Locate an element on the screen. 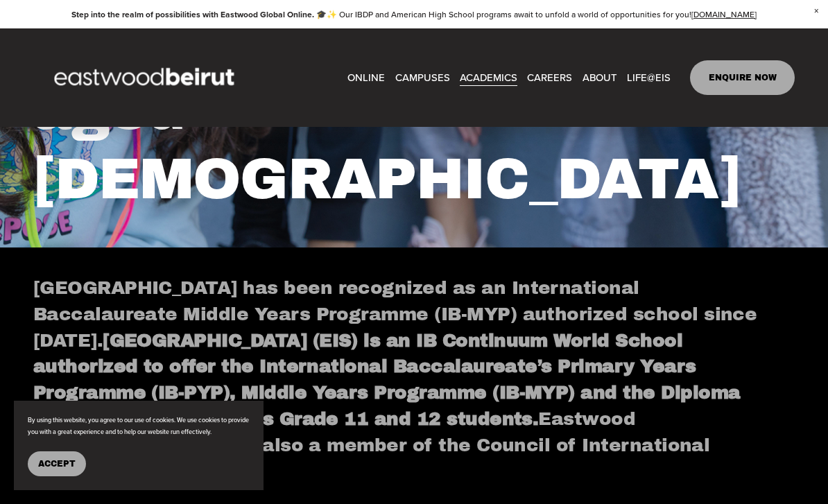 This screenshot has height=504, width=828. span: CAMPUSES is located at coordinates (423, 77).